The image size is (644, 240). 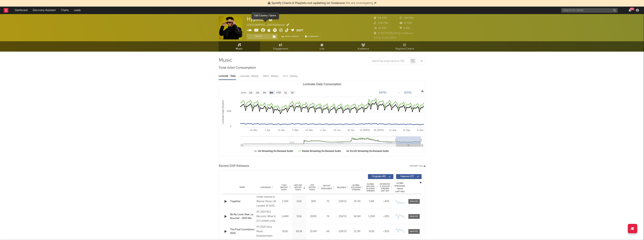 I want to click on input: Search by song name or URL, so click(x=390, y=61).